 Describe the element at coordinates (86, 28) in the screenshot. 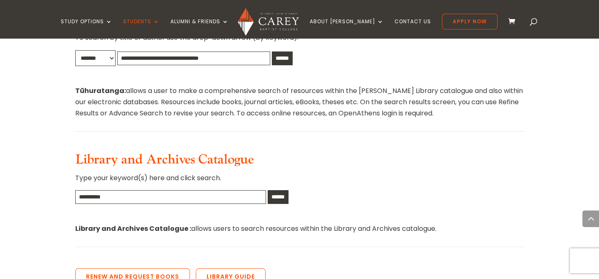

I see `a: Study Options` at that location.